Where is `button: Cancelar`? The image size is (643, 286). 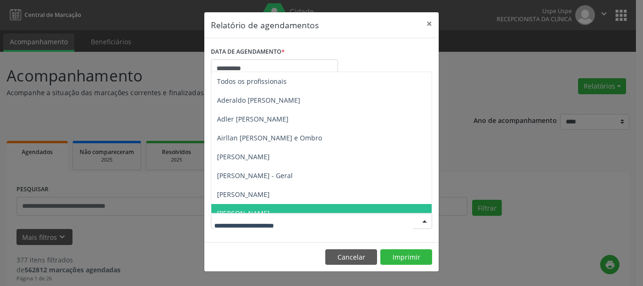 button: Cancelar is located at coordinates (351, 257).